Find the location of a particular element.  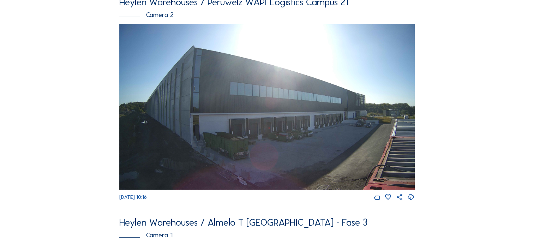

div: Camera 2 is located at coordinates (267, 14).